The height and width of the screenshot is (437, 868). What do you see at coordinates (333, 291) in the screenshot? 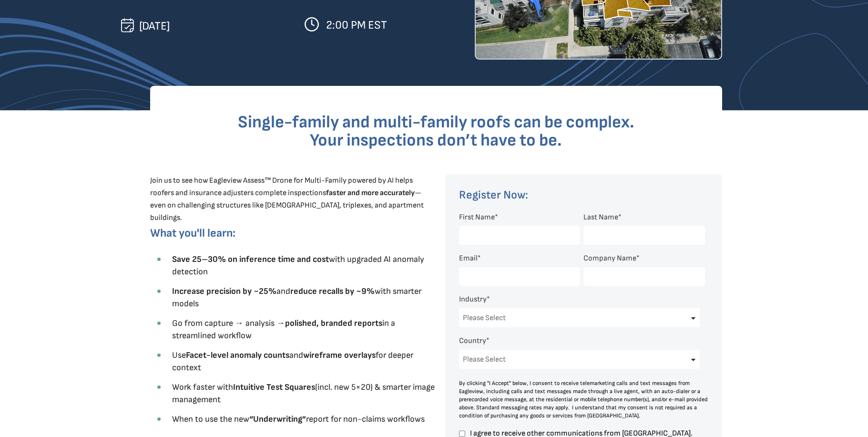
I see `strong: reduce recalls by ~9%` at bounding box center [333, 291].